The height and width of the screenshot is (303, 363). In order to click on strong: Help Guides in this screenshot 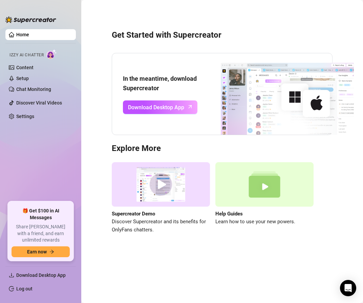, I will do `click(229, 214)`.